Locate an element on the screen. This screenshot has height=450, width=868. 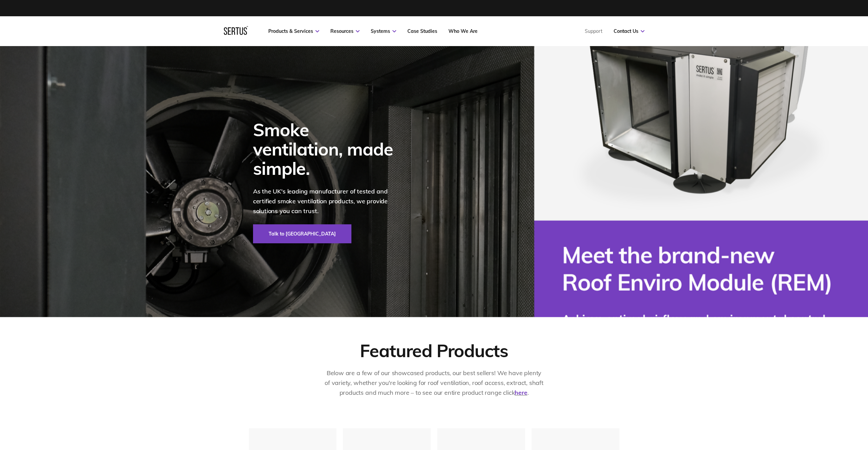
a: Support is located at coordinates (593, 31).